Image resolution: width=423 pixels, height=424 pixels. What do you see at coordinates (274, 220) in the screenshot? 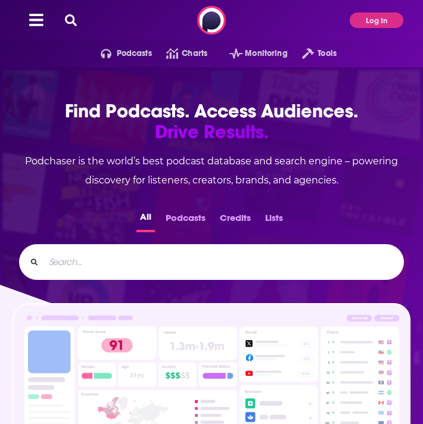
I see `button: Lists` at bounding box center [274, 220].